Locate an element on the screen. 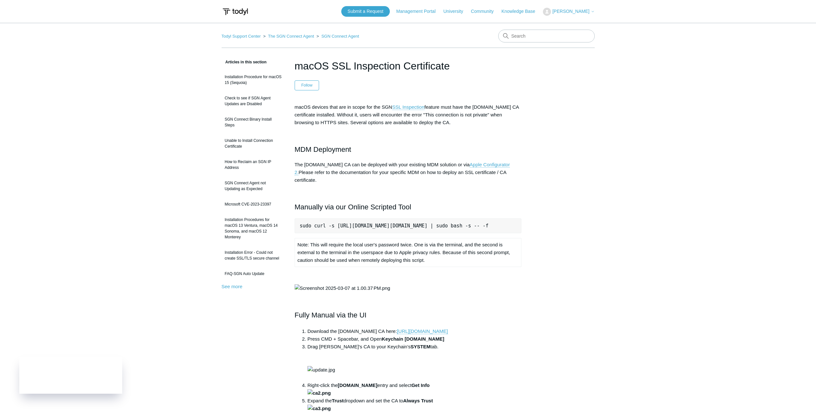 The image size is (816, 413). strong: Get Info is located at coordinates (369, 389).